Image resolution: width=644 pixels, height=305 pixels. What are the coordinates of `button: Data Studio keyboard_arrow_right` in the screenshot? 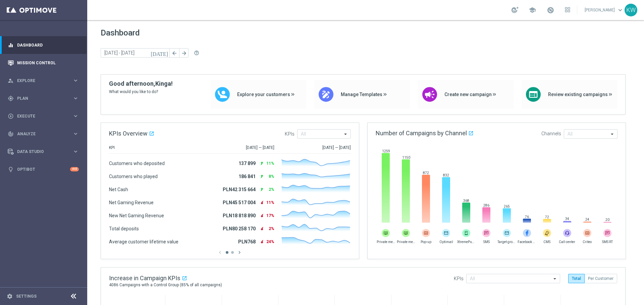 It's located at (43, 152).